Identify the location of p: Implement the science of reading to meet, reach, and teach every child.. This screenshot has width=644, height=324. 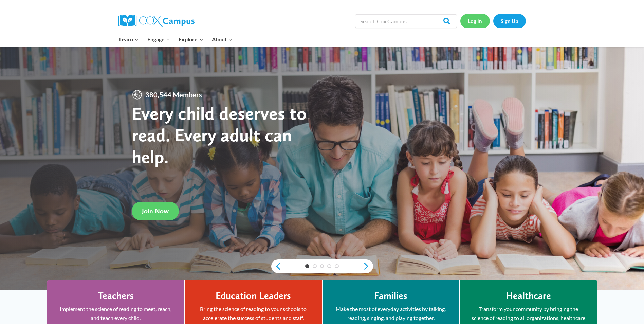
(116, 313).